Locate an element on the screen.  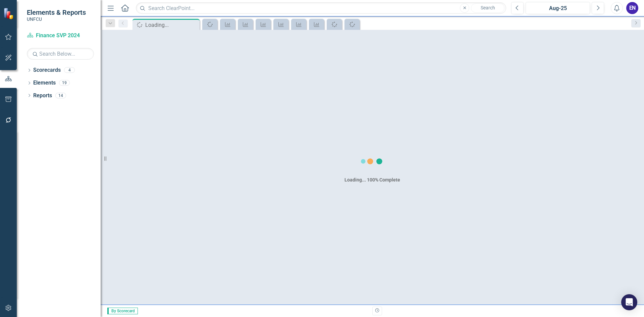
a: Reports is located at coordinates (42, 95).